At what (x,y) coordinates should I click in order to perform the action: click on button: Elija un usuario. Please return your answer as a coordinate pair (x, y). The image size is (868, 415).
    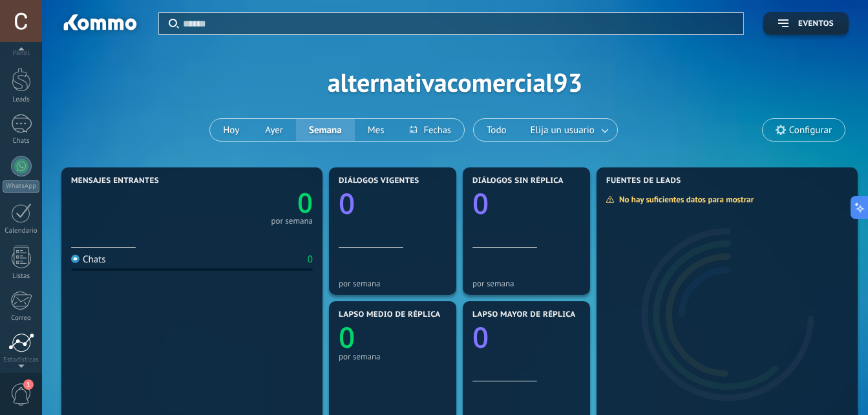
    Looking at the image, I should click on (568, 130).